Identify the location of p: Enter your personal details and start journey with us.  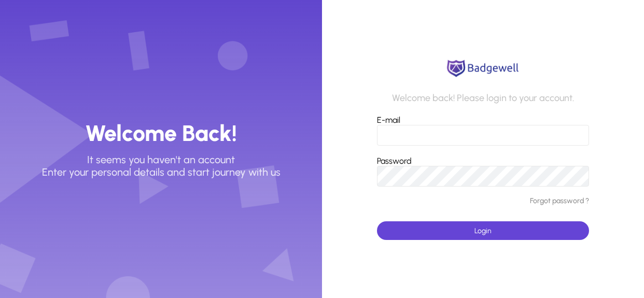
(161, 172).